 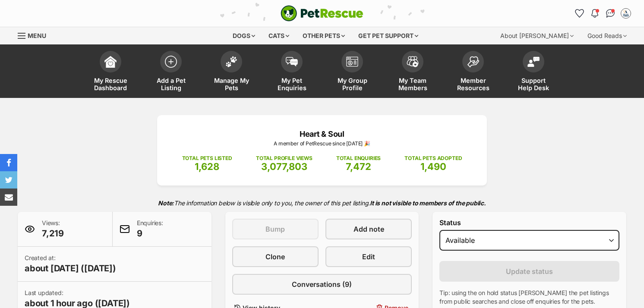 I want to click on a: My Pet Enquiries, so click(x=291, y=72).